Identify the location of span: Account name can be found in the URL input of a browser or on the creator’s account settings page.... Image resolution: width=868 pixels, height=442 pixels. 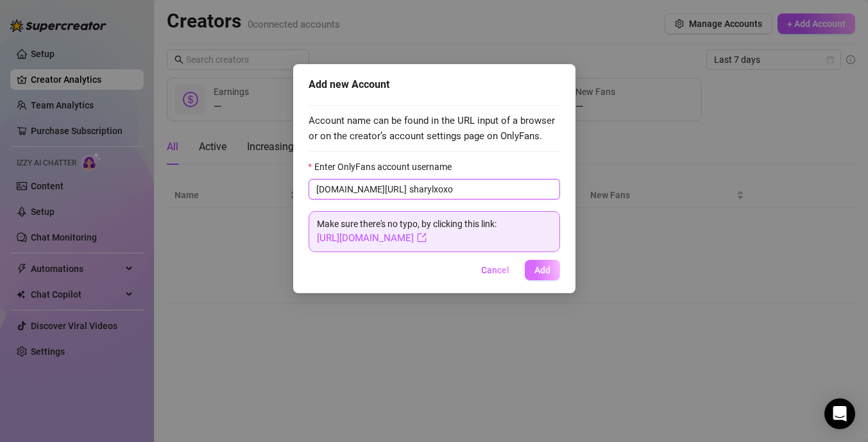
(434, 128).